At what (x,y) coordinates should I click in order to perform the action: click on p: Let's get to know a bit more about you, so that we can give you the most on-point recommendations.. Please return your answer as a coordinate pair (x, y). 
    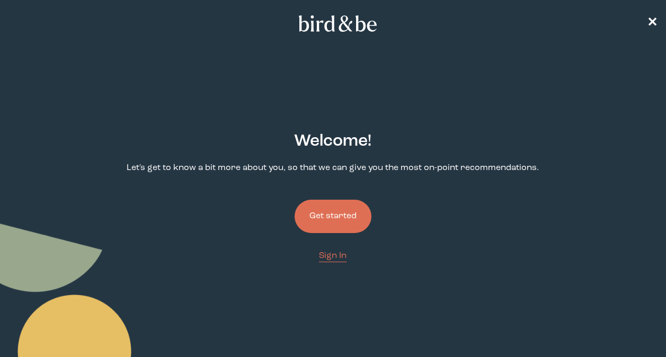
    Looking at the image, I should click on (333, 168).